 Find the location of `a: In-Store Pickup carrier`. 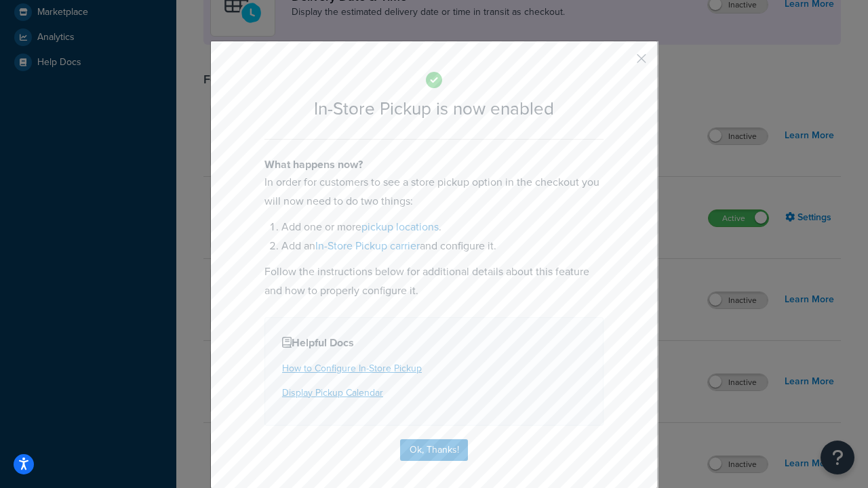

a: In-Store Pickup carrier is located at coordinates (367, 245).